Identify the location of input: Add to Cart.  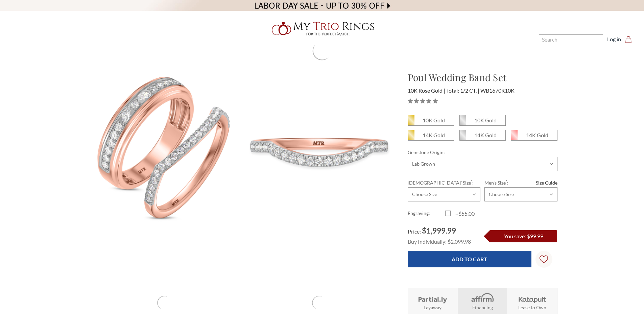
(469, 259).